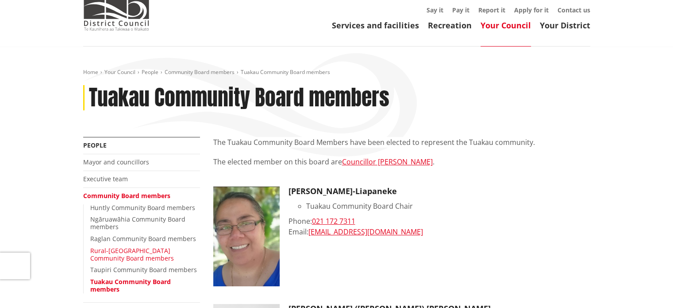 The height and width of the screenshot is (308, 673). I want to click on a: Services and facilities, so click(375, 25).